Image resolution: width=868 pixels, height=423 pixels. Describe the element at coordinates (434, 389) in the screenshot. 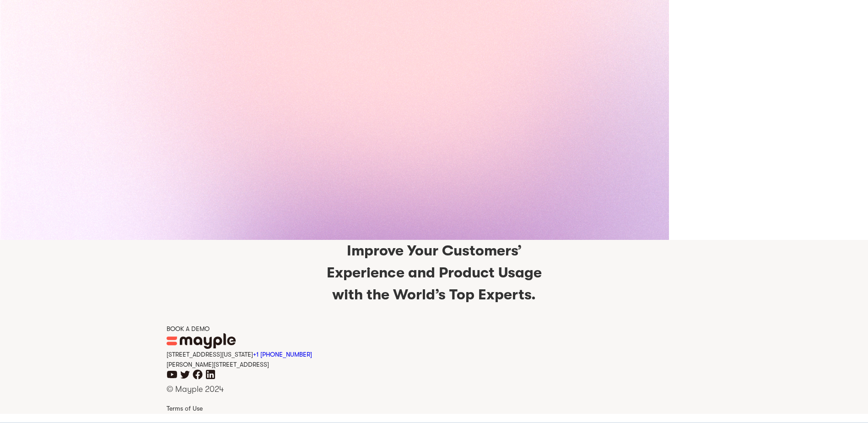

I see `p: © Mayple 2024` at that location.